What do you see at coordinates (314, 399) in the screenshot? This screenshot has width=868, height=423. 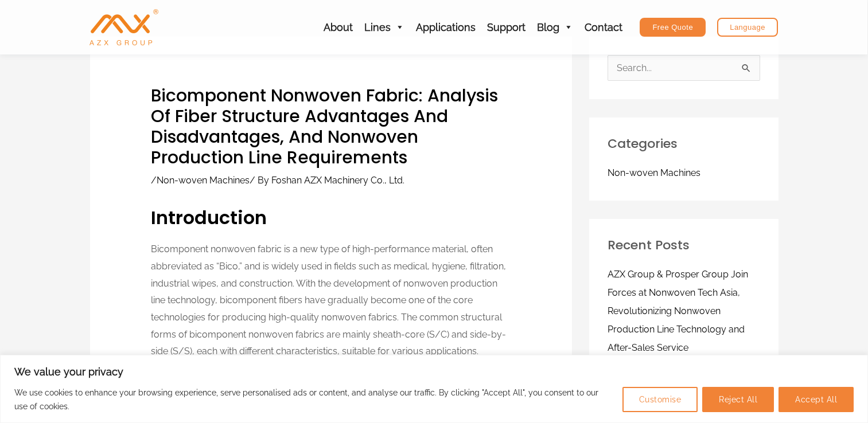 I see `p: We use cookies to enhance your browsing experience, serve personalised ads or content, and analys...` at bounding box center [314, 399].